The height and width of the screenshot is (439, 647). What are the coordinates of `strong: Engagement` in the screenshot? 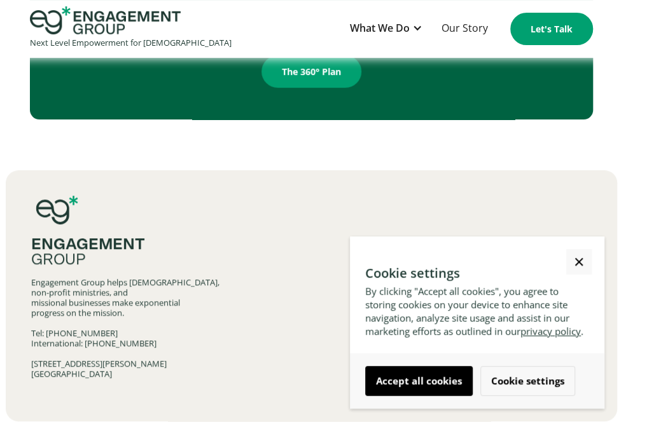 It's located at (88, 245).